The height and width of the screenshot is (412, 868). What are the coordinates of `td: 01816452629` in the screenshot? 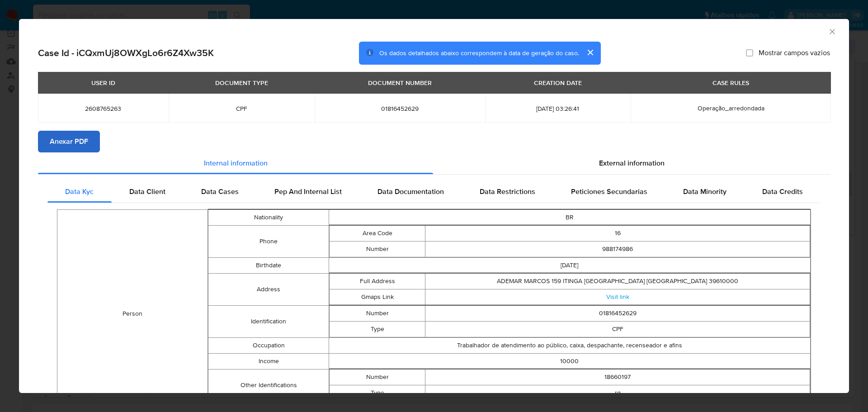 It's located at (618, 313).